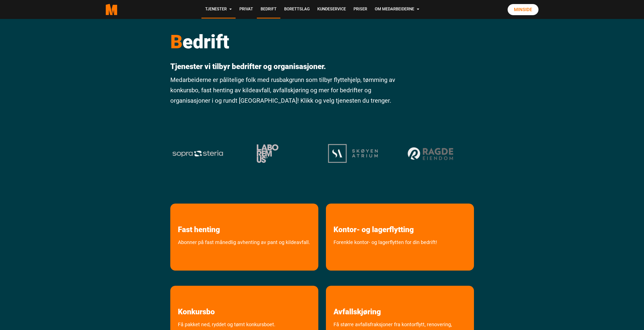  What do you see at coordinates (246, 9) in the screenshot?
I see `a: Privat` at bounding box center [246, 9].